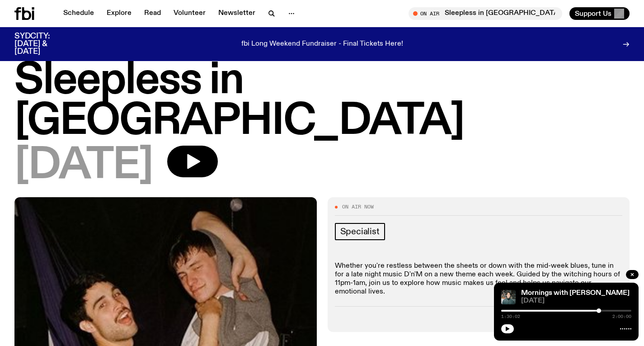  I want to click on a: Newsletter, so click(237, 13).